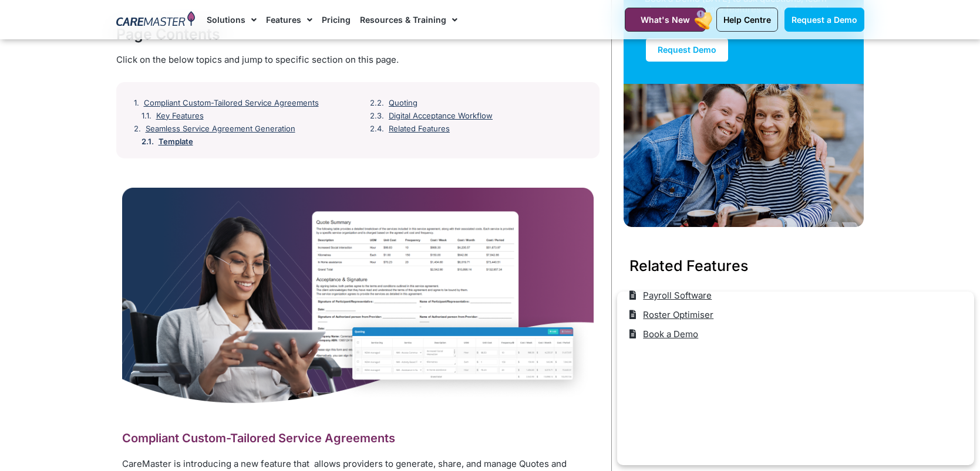 This screenshot has width=980, height=471. I want to click on a: Key Features, so click(180, 116).